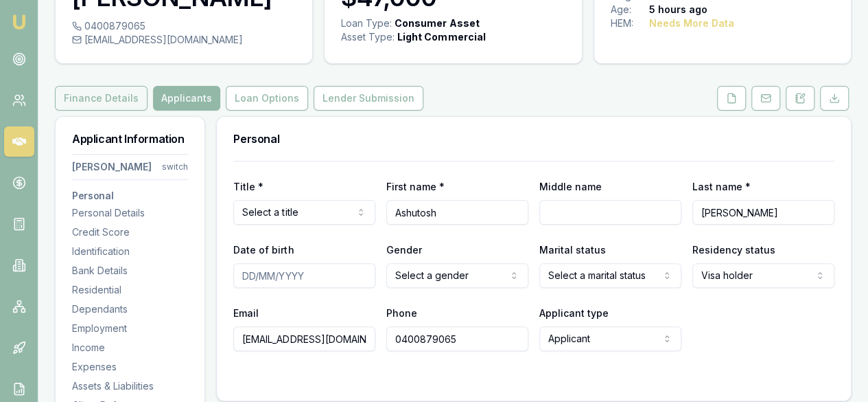 The image size is (868, 402). What do you see at coordinates (267, 98) in the screenshot?
I see `a: Loan Options` at bounding box center [267, 98].